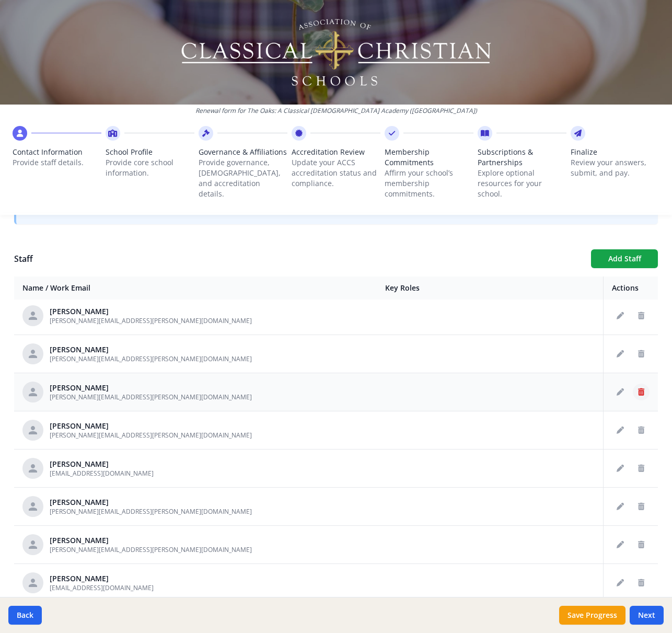 Image resolution: width=672 pixels, height=633 pixels. I want to click on button: Add Staff, so click(625, 259).